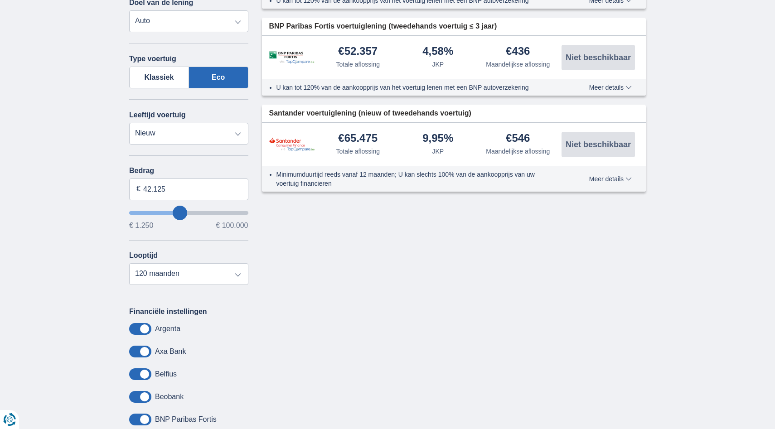 The width and height of the screenshot is (775, 429). I want to click on li: U kan tot 120% van de aankoopprijs van het voertuig lenen met een BNP autoverzekering, so click(416, 87).